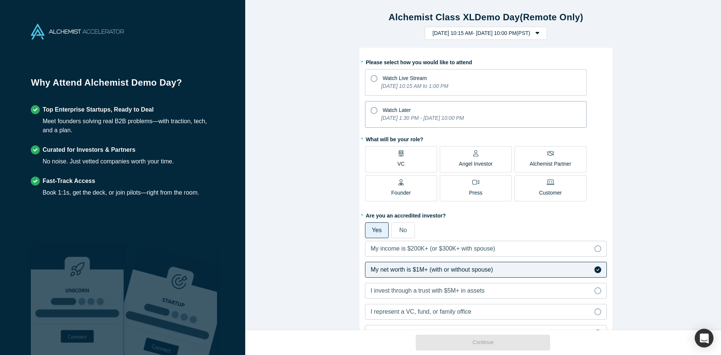 This screenshot has height=355, width=721. Describe the element at coordinates (428, 290) in the screenshot. I see `span: I invest through a trust with $5M+ in assets` at that location.